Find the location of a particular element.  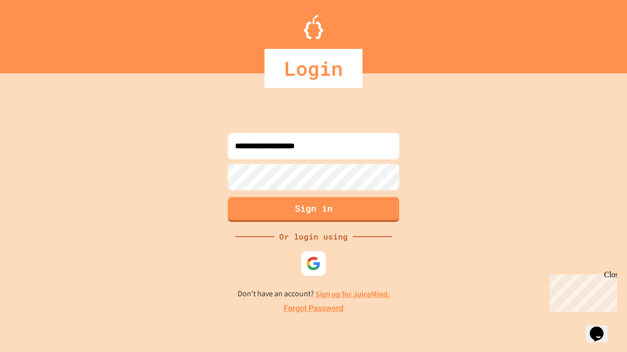

a: Forgot Password is located at coordinates (313, 309).